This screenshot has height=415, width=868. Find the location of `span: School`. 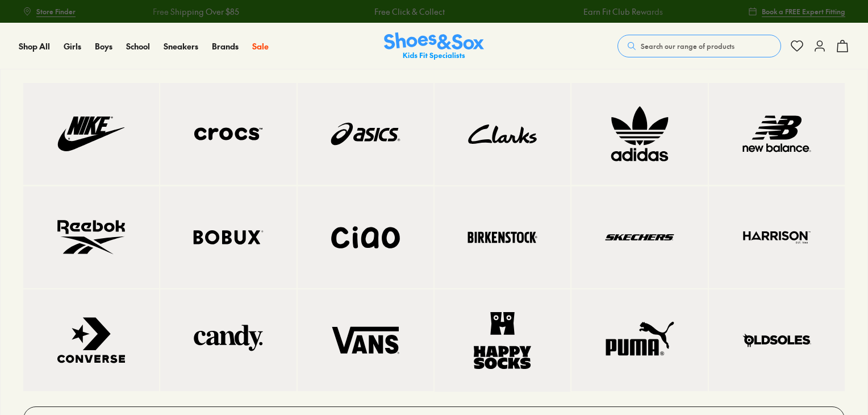

span: School is located at coordinates (138, 46).